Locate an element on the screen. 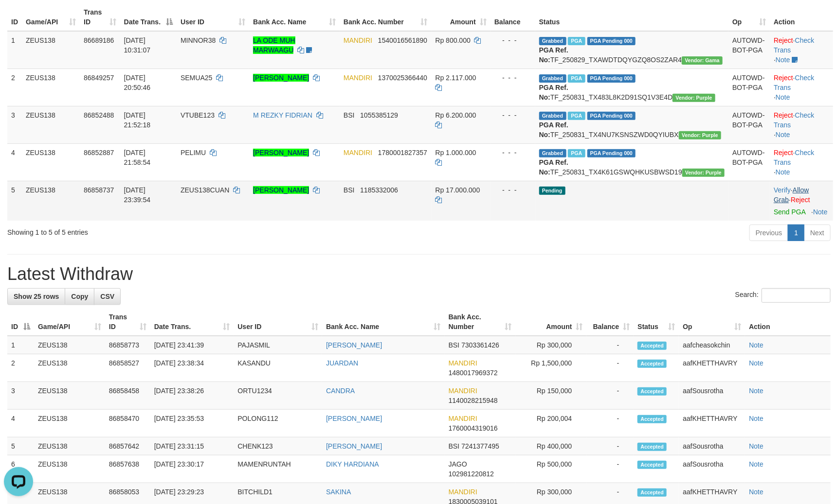 The height and width of the screenshot is (504, 838). span: Copy 1055385129 to clipboard is located at coordinates (379, 115).